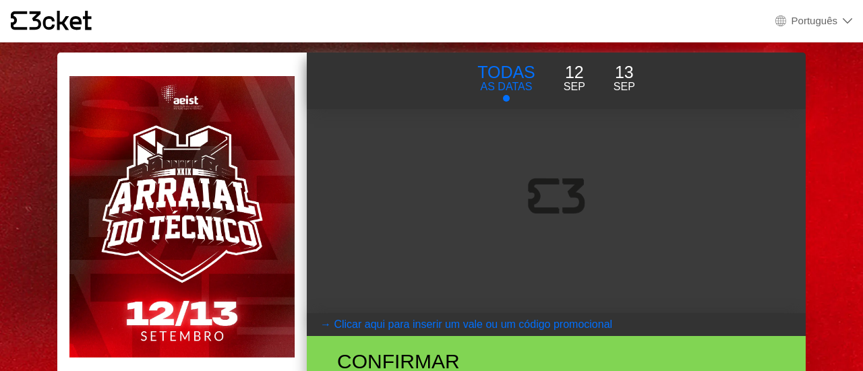  What do you see at coordinates (506, 87) in the screenshot?
I see `p: AS DATAS` at bounding box center [506, 87].